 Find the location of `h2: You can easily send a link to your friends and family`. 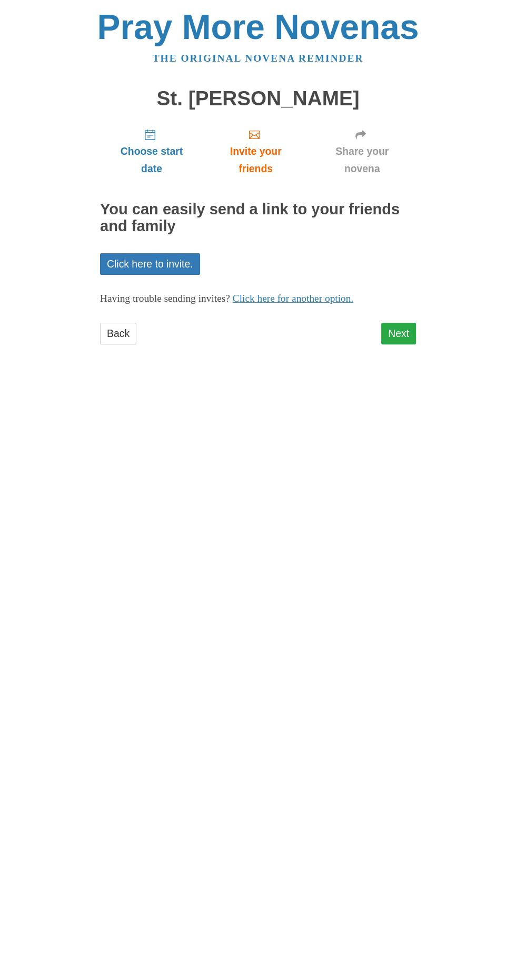

h2: You can easily send a link to your friends and family is located at coordinates (258, 218).